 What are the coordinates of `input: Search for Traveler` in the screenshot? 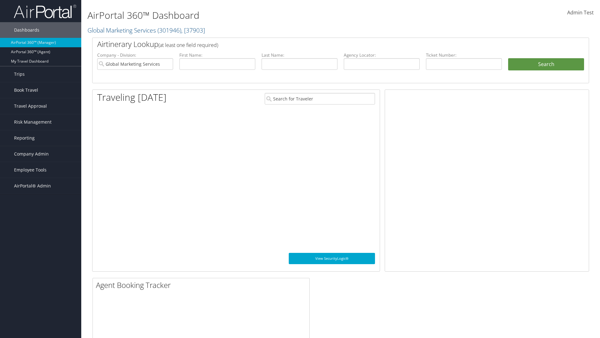 It's located at (320, 98).